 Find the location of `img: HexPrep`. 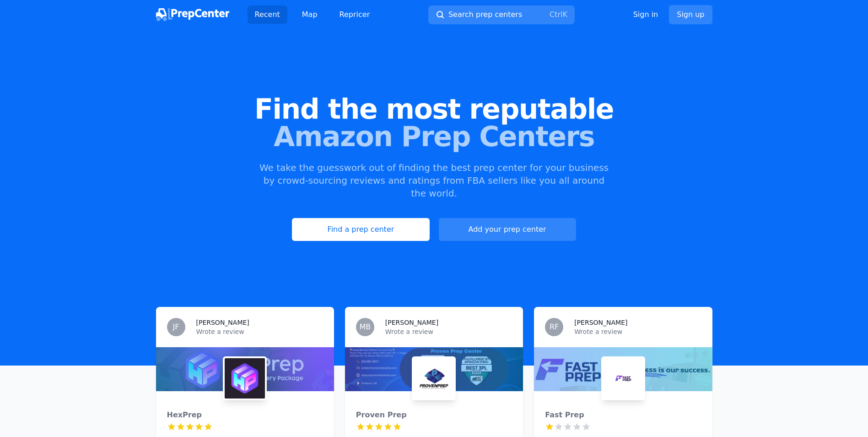

img: HexPrep is located at coordinates (245, 378).